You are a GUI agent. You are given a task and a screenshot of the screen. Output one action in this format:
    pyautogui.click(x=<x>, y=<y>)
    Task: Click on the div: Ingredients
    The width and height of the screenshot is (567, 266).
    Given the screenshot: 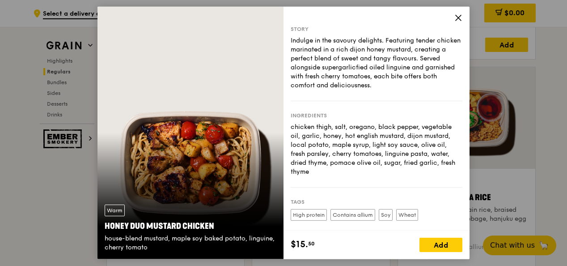 What is the action you would take?
    pyautogui.click(x=377, y=115)
    